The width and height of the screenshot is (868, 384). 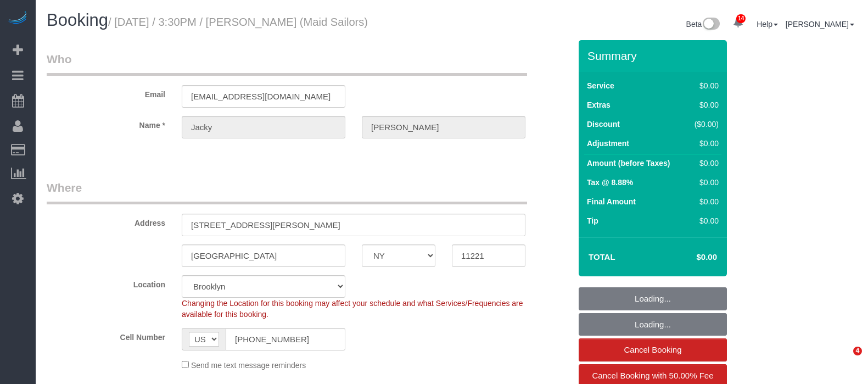 What do you see at coordinates (264, 256) in the screenshot?
I see `input: City` at bounding box center [264, 256].